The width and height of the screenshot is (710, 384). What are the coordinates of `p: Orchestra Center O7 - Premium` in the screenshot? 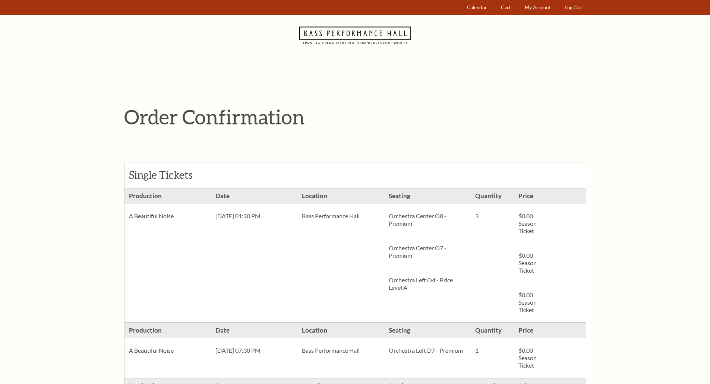 It's located at (427, 252).